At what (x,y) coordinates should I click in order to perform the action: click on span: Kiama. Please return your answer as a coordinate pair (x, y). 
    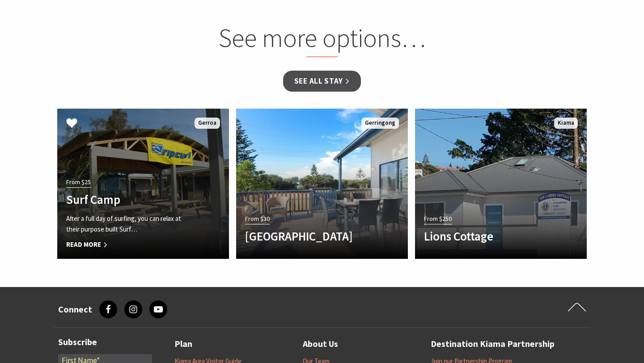
    Looking at the image, I should click on (566, 123).